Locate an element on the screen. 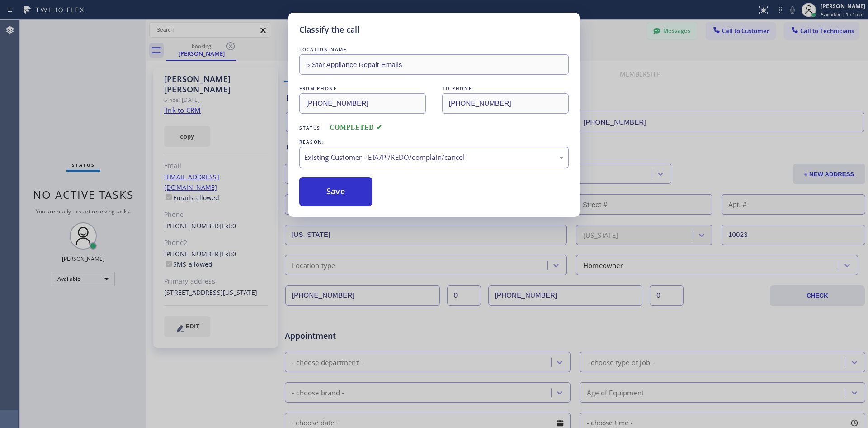 This screenshot has height=428, width=868. div: LOCATION NAME is located at coordinates (434, 50).